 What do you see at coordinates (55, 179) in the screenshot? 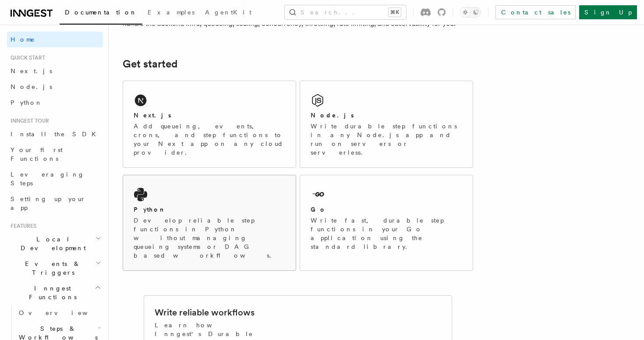
I see `a: Leveraging Steps` at bounding box center [55, 179].